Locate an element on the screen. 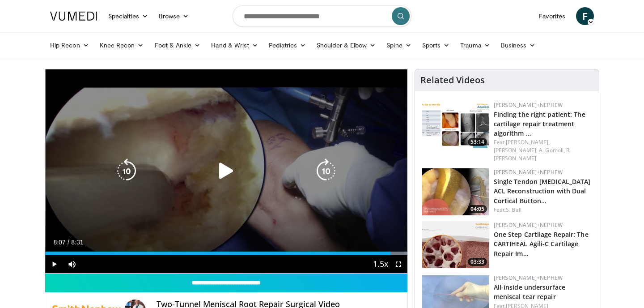 This screenshot has height=308, width=644. a: Knee Recon is located at coordinates (122, 45).